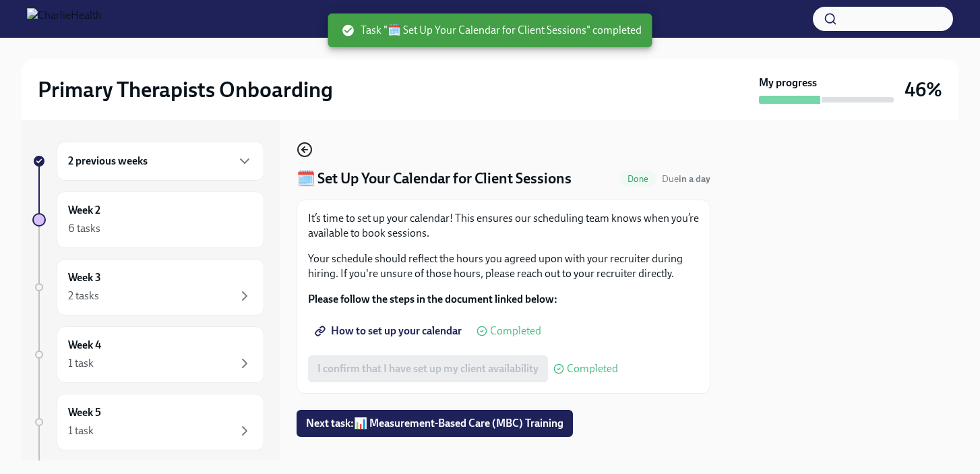 This screenshot has width=980, height=474. What do you see at coordinates (434, 179) in the screenshot?
I see `h4: 🗓️ Set Up Your Calendar for Client Sessions` at bounding box center [434, 179].